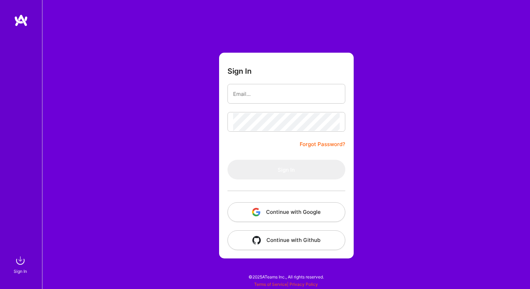  I want to click on div: © 2025 ATeams Inc., All rights reserved., so click(286, 276).